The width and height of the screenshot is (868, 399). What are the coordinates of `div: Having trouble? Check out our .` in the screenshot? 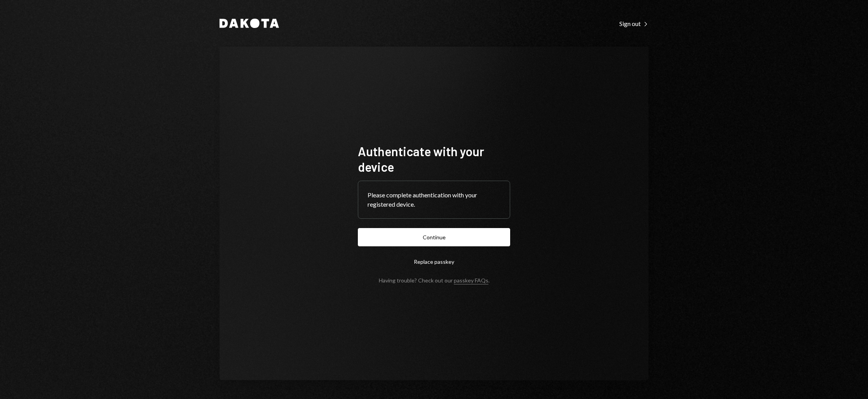 It's located at (434, 280).